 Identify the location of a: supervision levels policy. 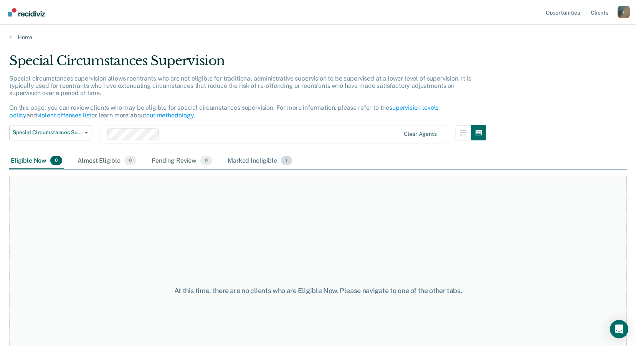
(224, 111).